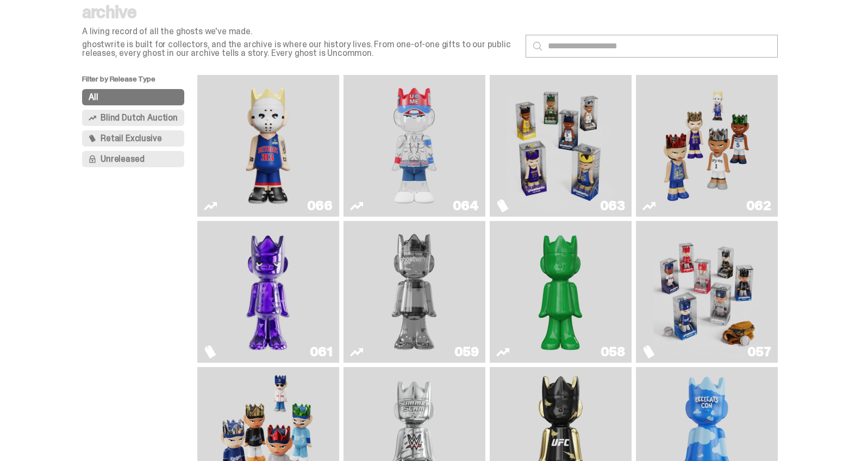  Describe the element at coordinates (94, 97) in the screenshot. I see `span: All` at that location.